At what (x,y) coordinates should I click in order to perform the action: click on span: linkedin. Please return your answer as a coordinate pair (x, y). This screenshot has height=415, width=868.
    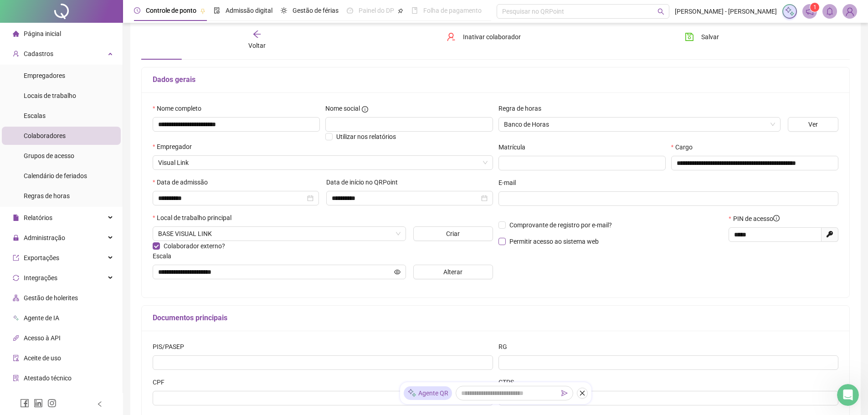
    Looking at the image, I should click on (38, 403).